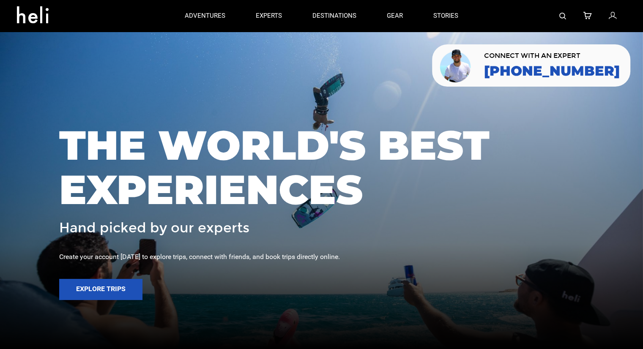 This screenshot has width=643, height=349. I want to click on img: contact our team, so click(456, 66).